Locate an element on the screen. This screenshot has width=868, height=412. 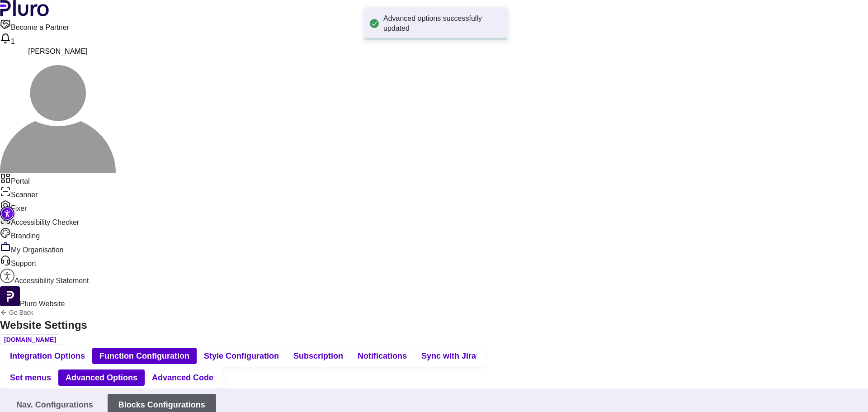
button: Advanced Code is located at coordinates (183, 377).